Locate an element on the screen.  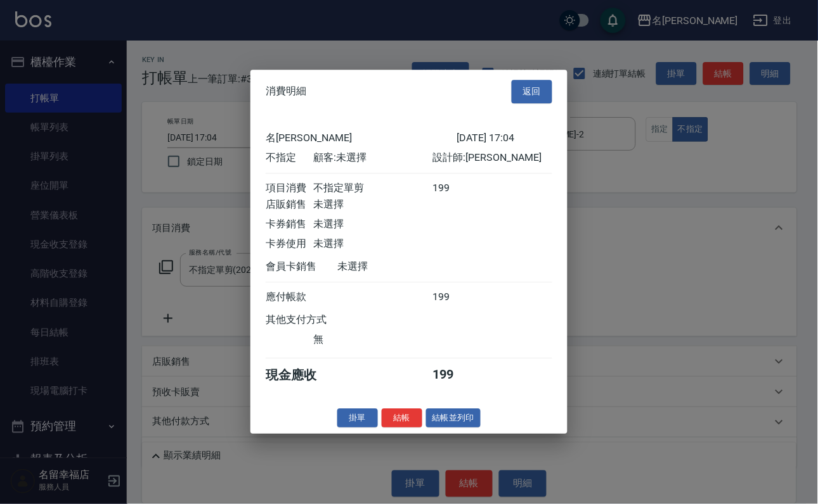
div: 不指定單剪 is located at coordinates (372, 188).